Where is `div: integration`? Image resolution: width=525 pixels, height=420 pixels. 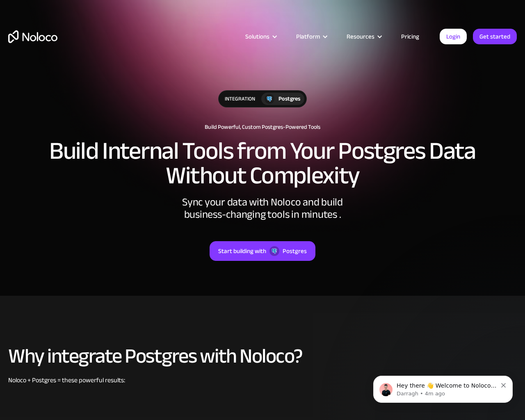 div: integration is located at coordinates (240, 99).